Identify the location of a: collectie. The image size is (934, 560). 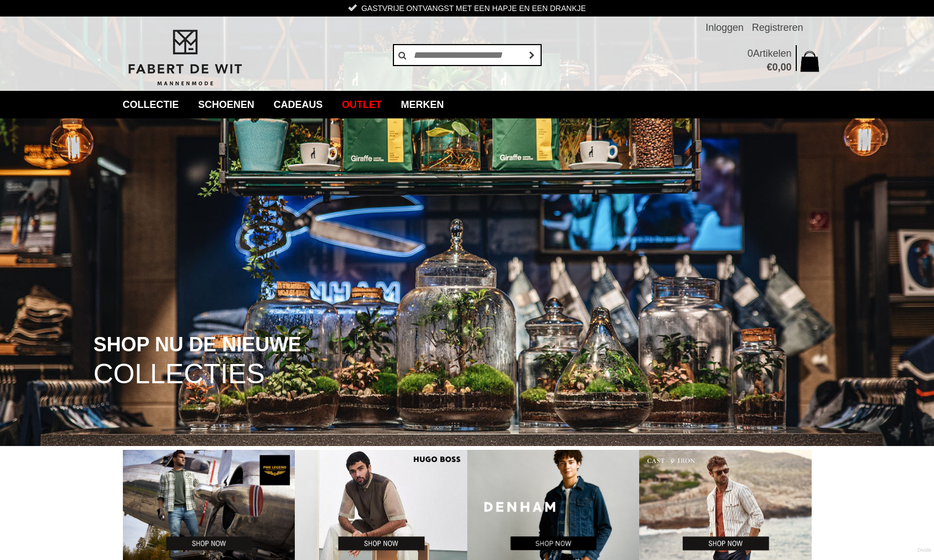
(151, 104).